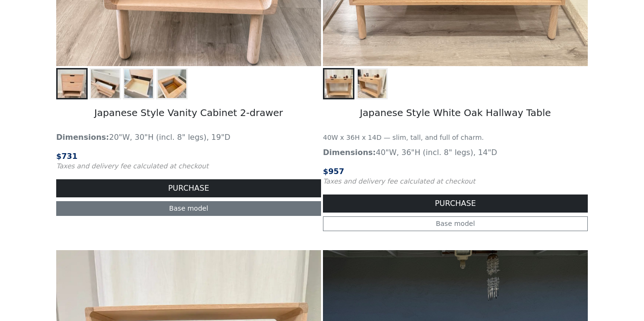 The height and width of the screenshot is (321, 644). Describe the element at coordinates (372, 84) in the screenshot. I see `img: Japanese Style White Oak Hallway Table - Side View` at that location.